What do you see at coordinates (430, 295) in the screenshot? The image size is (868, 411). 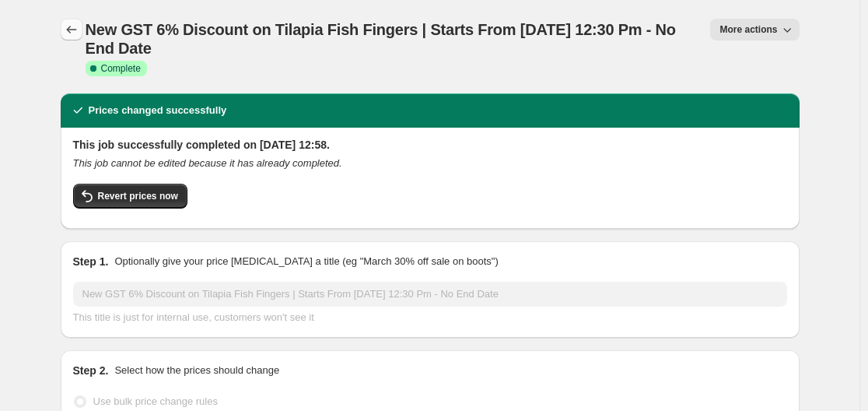 I see `input: 30% off holiday sale` at bounding box center [430, 295].